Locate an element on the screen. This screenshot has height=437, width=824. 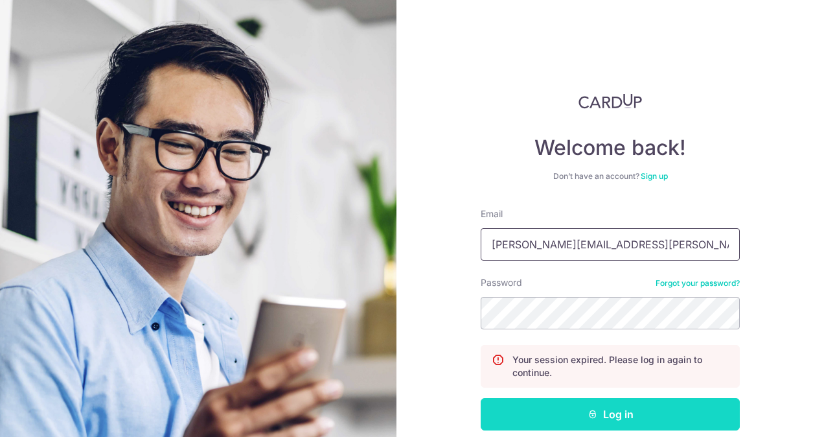
img: CardUp Logo is located at coordinates (610, 101).